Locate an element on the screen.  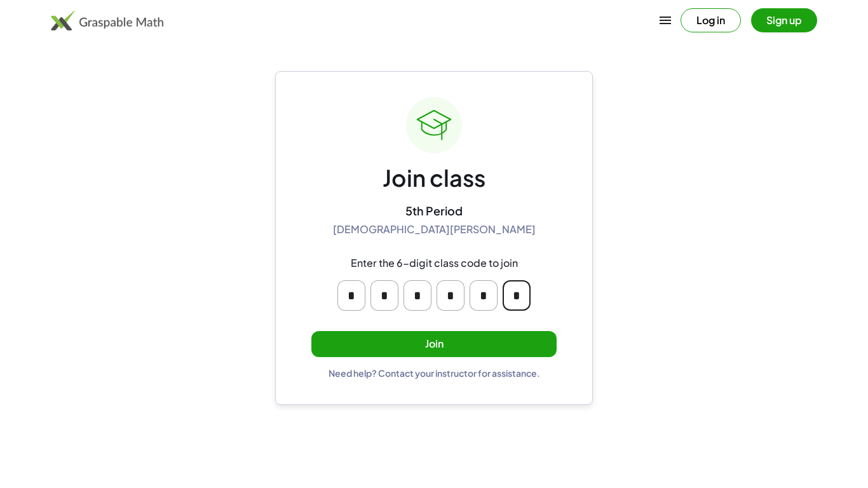
input: Please enter OTP character 6 is located at coordinates (516, 296).